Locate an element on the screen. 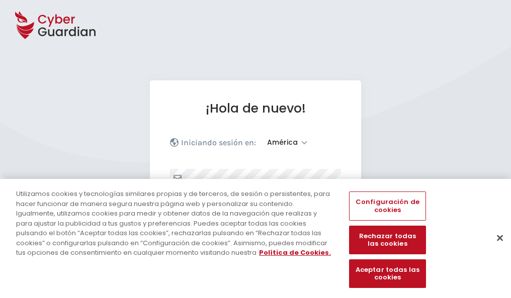  div: Utilizamos cookies y tecnologías similares propias y de terceros, de sesión o persistentes, para ... is located at coordinates (175, 223).